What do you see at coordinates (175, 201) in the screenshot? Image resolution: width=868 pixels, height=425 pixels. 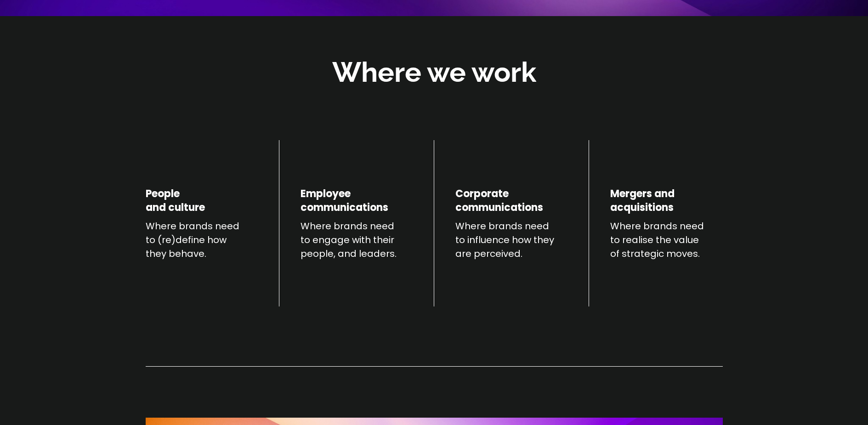 I see `h4: People and culture` at bounding box center [175, 201].